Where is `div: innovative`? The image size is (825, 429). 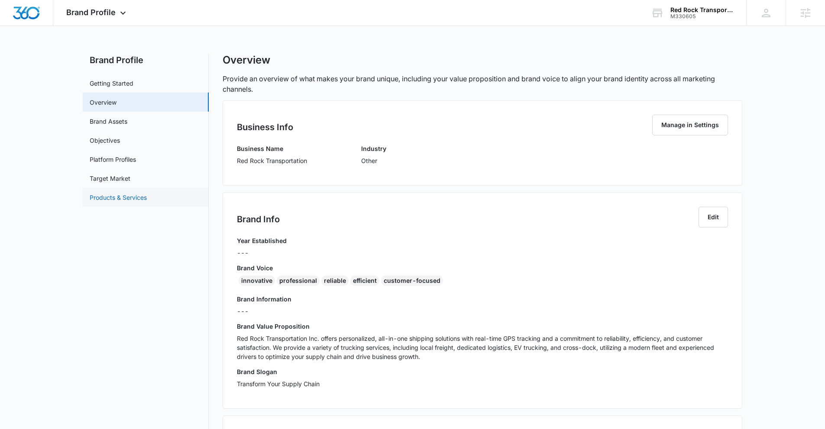
div: innovative is located at coordinates (257, 281).